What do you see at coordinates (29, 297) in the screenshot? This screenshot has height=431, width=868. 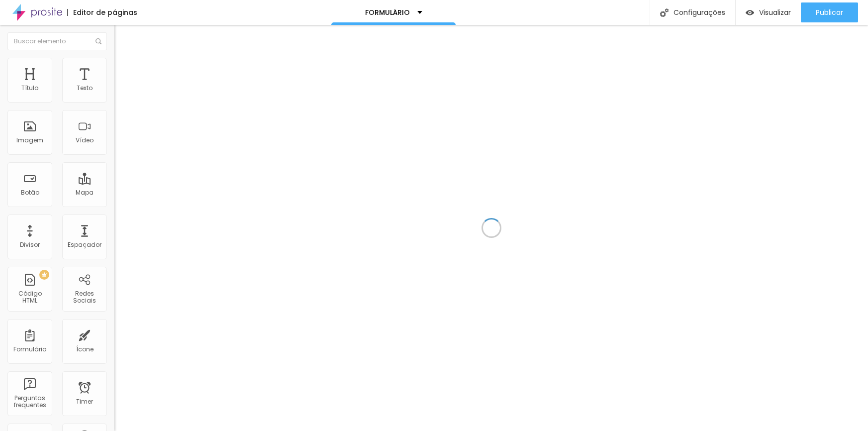 I see `div: Código HTML` at bounding box center [29, 297].